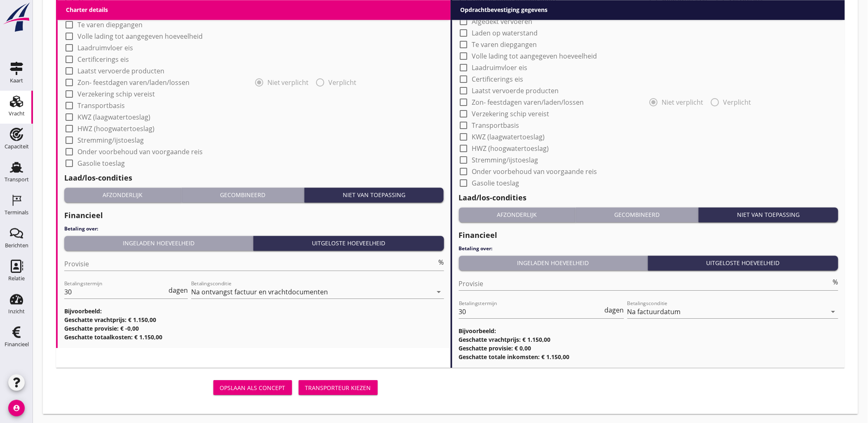 This screenshot has width=868, height=423. I want to click on button: Opslaan als concept, so click(252, 388).